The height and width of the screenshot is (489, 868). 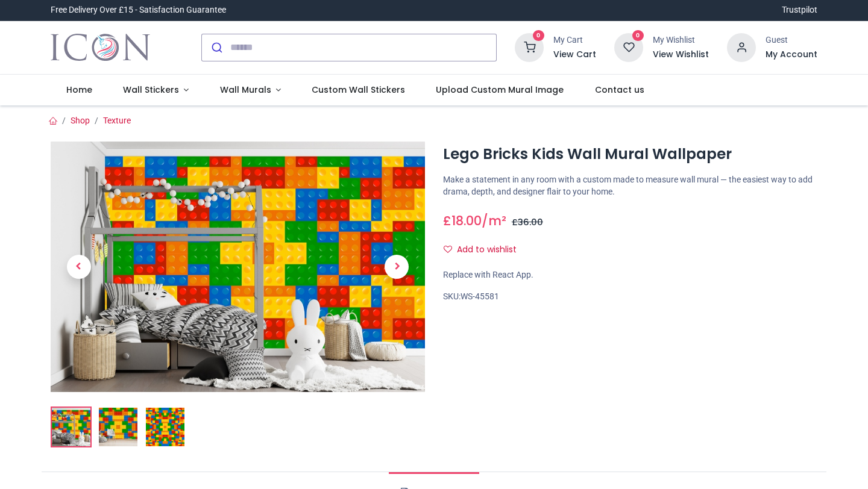 What do you see at coordinates (138, 11) in the screenshot?
I see `div: Free Delivery Over £15 - Satisfaction Guarantee` at bounding box center [138, 11].